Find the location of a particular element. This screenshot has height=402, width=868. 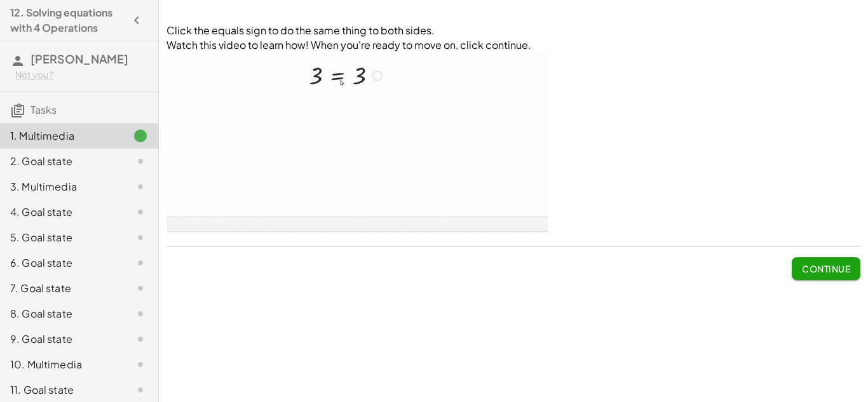

h4: 12. Solving equations with 4 Operations is located at coordinates (67, 21).